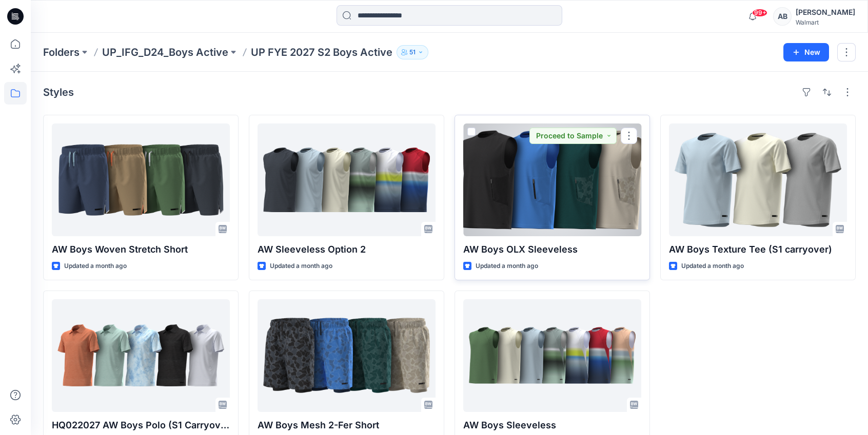  What do you see at coordinates (552, 426) in the screenshot?
I see `p: AW Boys Sleeveless` at bounding box center [552, 426].